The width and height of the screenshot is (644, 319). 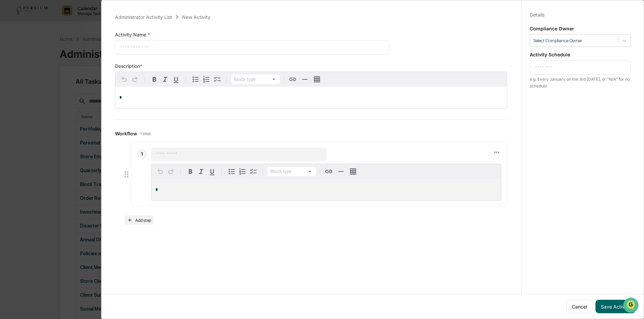 I want to click on a: 🔎Data Lookup, so click(x=25, y=101).